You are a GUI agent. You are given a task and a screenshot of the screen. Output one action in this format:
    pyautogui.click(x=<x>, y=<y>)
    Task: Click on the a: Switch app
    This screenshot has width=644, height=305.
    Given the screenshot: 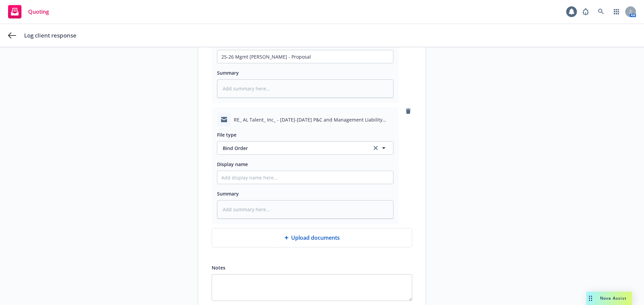 What is the action you would take?
    pyautogui.click(x=617, y=12)
    